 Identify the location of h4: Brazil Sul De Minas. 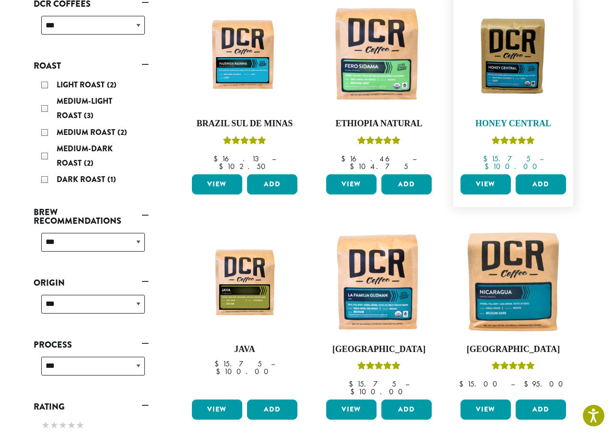
(245, 124).